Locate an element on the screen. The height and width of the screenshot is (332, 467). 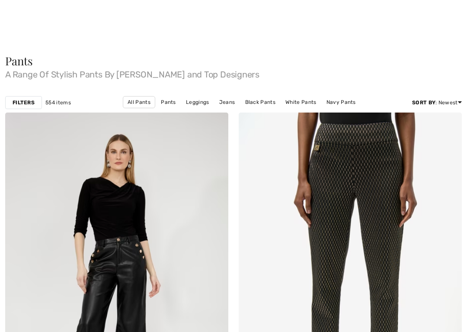
a: Pants is located at coordinates (168, 102).